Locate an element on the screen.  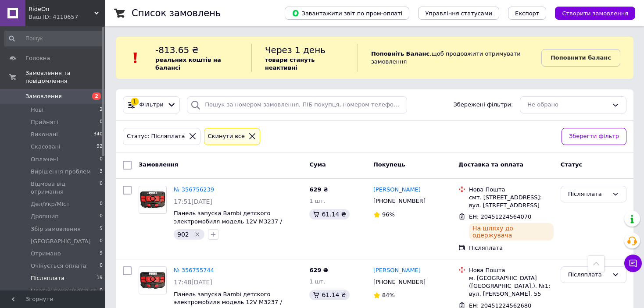
span: 902 is located at coordinates (183, 234).